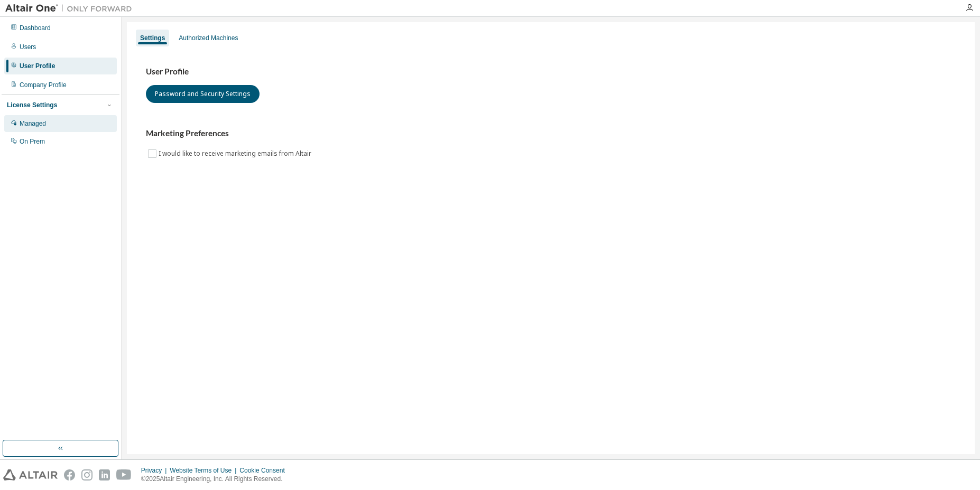 The width and height of the screenshot is (980, 490). I want to click on div: Company Profile, so click(43, 85).